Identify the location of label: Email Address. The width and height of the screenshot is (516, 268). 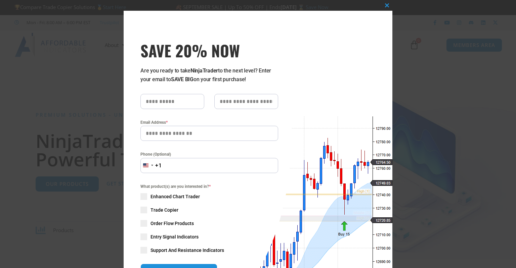
(209, 123).